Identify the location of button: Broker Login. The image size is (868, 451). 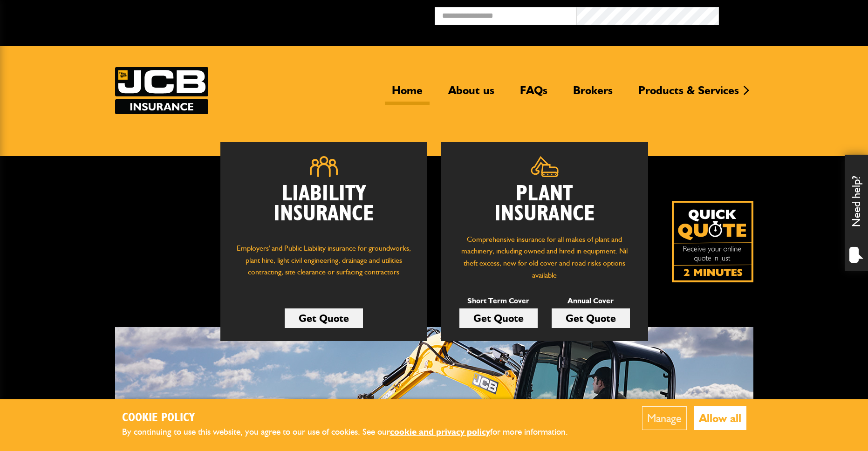
(790, 14).